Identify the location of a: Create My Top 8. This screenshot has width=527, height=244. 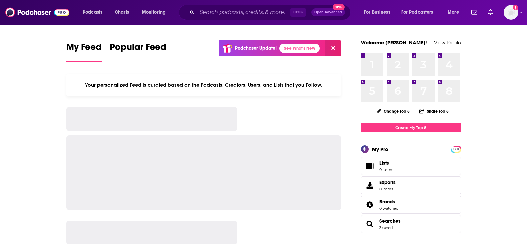
(411, 127).